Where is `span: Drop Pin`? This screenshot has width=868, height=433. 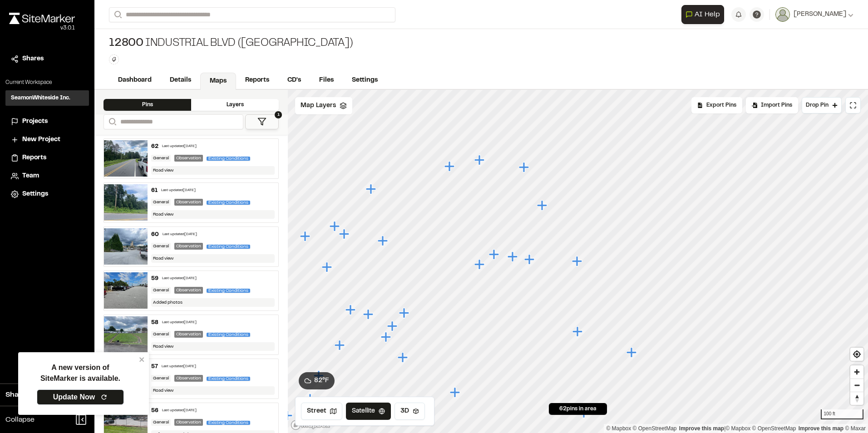 span: Drop Pin is located at coordinates (817, 105).